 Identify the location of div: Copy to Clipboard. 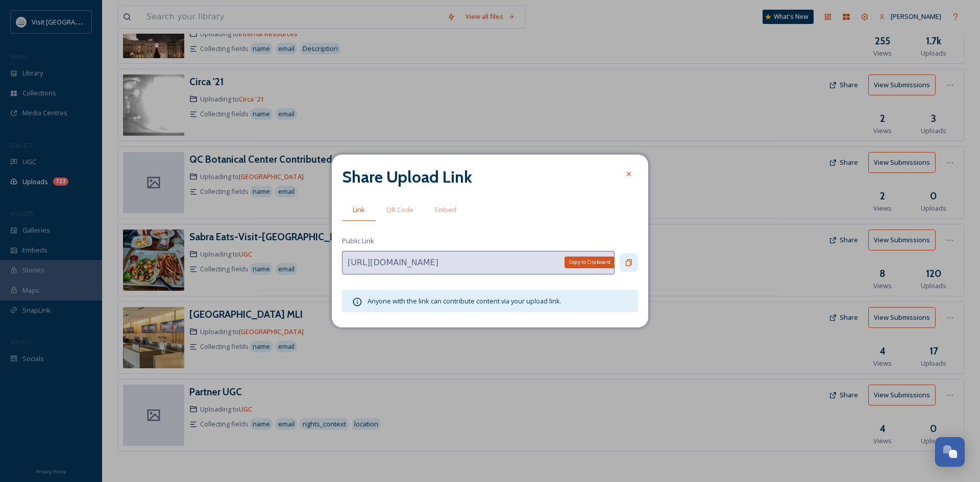
(589, 262).